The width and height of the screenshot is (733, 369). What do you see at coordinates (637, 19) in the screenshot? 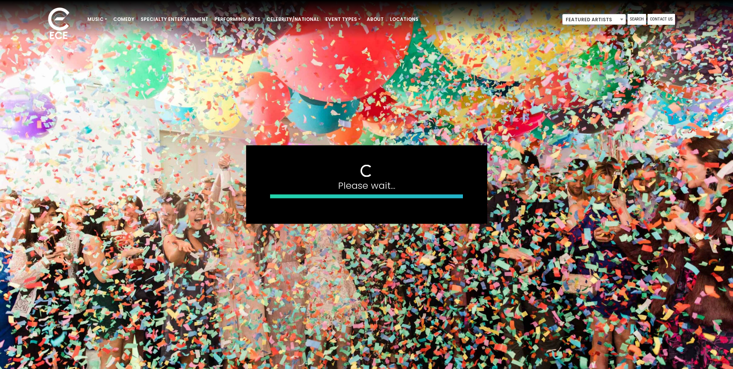
I see `a: Search` at bounding box center [637, 19].